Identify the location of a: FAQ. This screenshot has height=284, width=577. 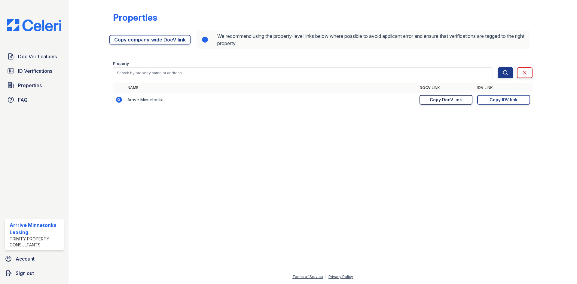
(34, 100).